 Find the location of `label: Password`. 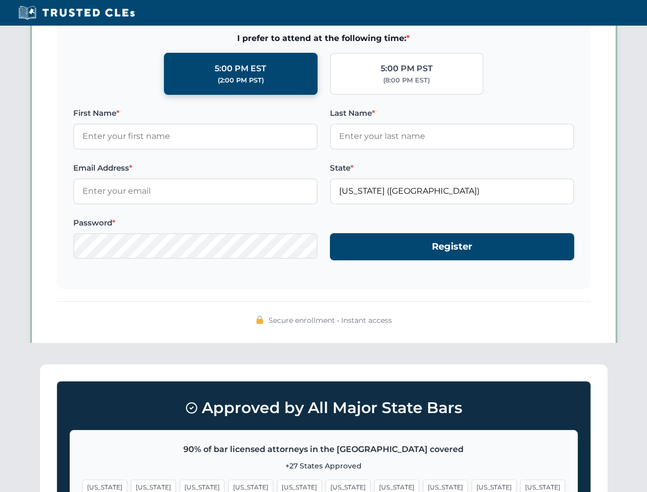

label: Password is located at coordinates (195, 223).